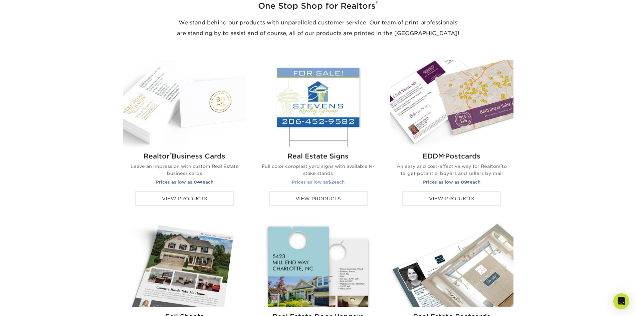 This screenshot has height=316, width=636. I want to click on a: Real Estate Yard Signs Real Estate Signs Full color coroplast yard signs with available H-stake s..., so click(318, 136).